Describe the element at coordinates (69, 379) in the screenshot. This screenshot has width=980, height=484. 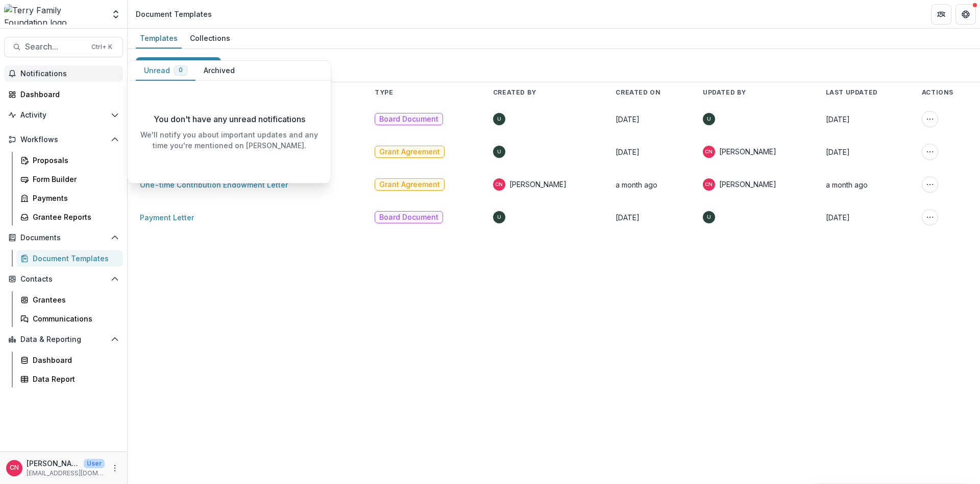
I see `a: Data Report` at that location.